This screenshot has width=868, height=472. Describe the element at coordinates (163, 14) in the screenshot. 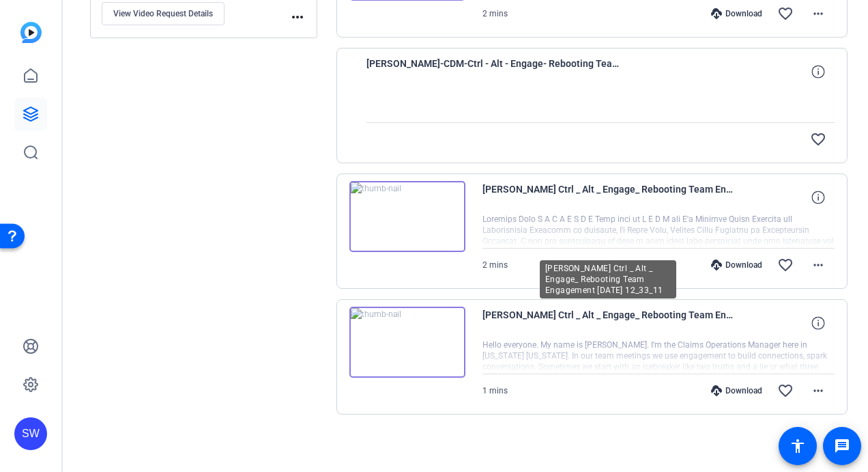

I see `button: View Video Request Details` at that location.